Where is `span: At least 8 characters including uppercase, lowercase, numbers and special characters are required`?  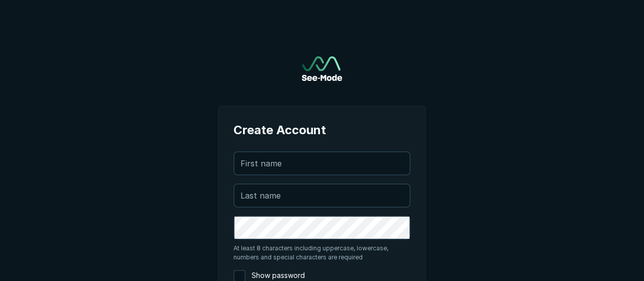 span: At least 8 characters including uppercase, lowercase, numbers and special characters are required is located at coordinates (322, 253).